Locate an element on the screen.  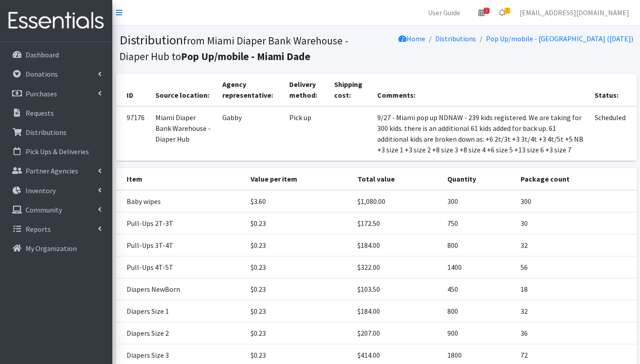
p: Reports is located at coordinates (38, 229).